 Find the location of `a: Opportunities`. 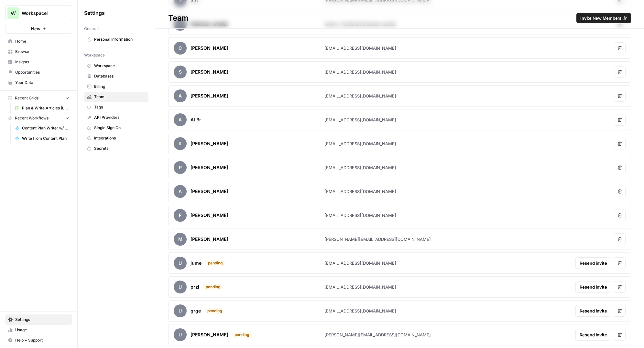

a: Opportunities is located at coordinates (39, 73).